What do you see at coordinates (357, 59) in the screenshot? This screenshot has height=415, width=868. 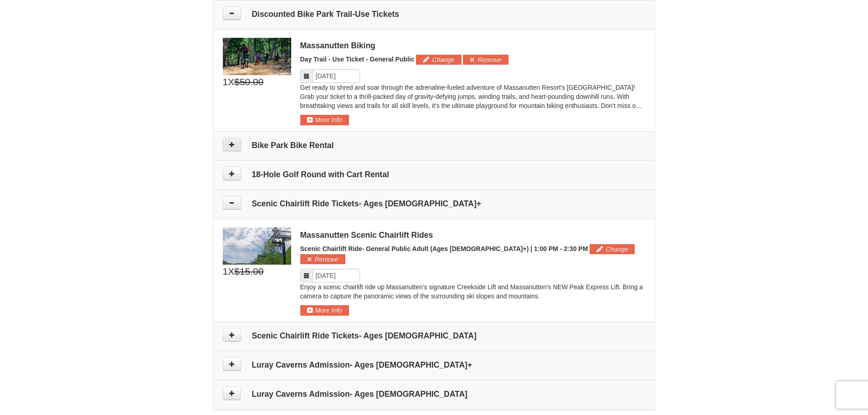 I see `span: Day Trail - Use Ticket - General Public` at bounding box center [357, 59].